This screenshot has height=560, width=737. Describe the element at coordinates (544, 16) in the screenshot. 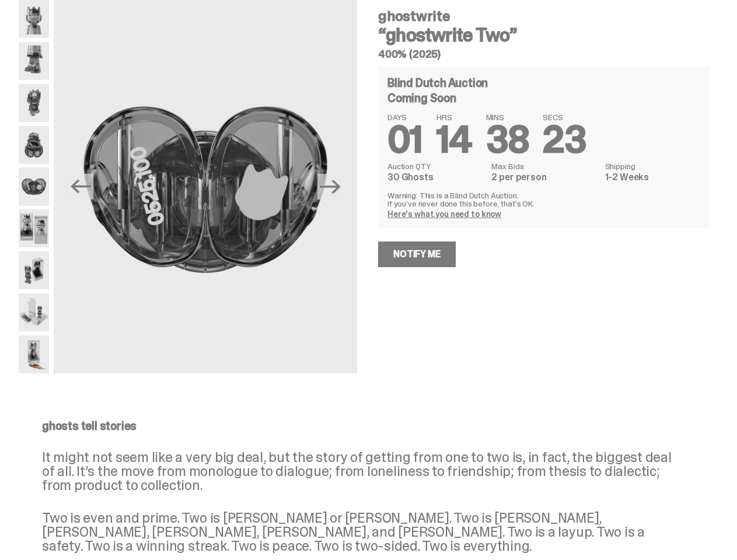

I see `h4: ghostwrite` at that location.